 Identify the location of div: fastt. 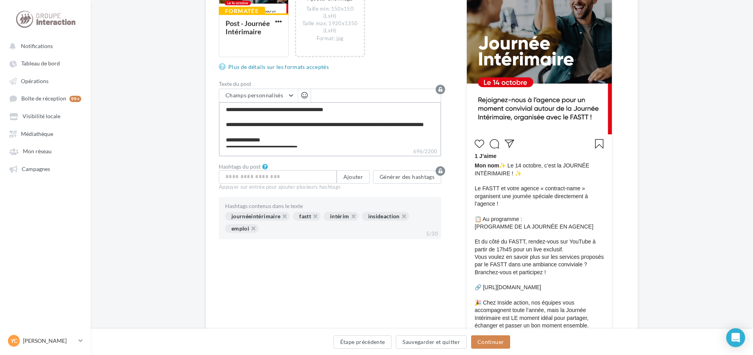
(307, 216).